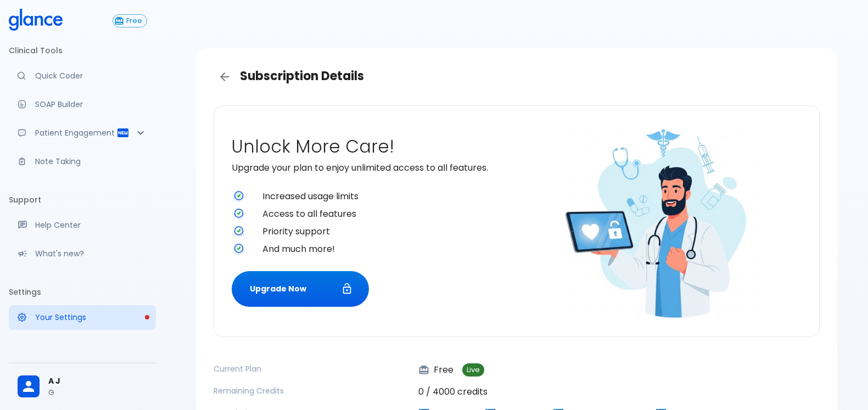  I want to click on p: What's new?, so click(91, 253).